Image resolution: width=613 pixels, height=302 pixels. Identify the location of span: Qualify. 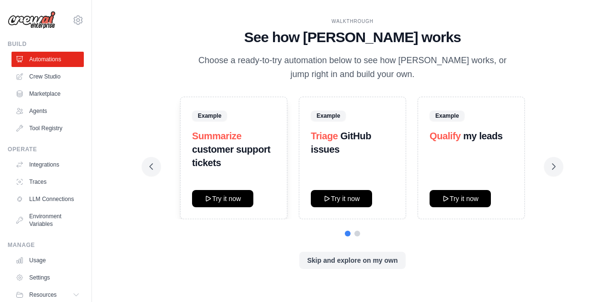
(445, 136).